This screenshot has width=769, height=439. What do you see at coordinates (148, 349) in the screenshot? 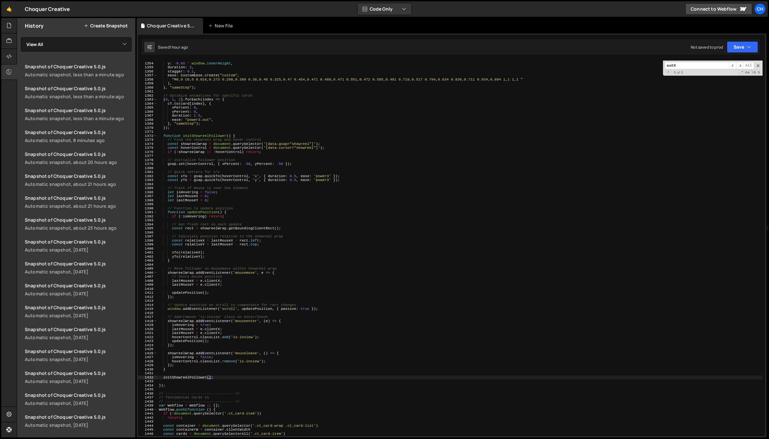
I see `div: 1425` at bounding box center [148, 349].